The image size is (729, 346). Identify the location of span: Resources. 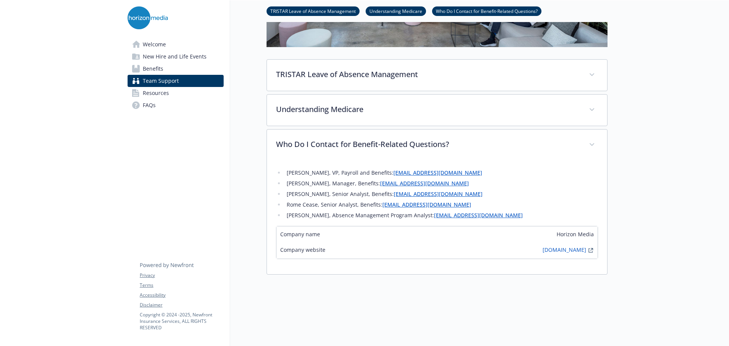
(156, 93).